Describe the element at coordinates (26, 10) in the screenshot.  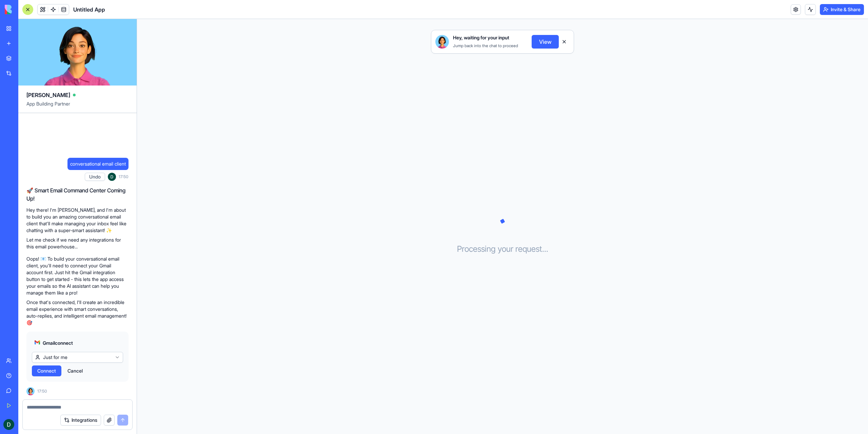
I see `img: logo` at that location.